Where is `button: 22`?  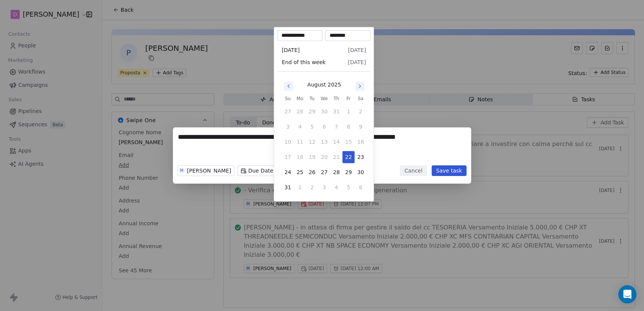 button: 22 is located at coordinates (349, 157).